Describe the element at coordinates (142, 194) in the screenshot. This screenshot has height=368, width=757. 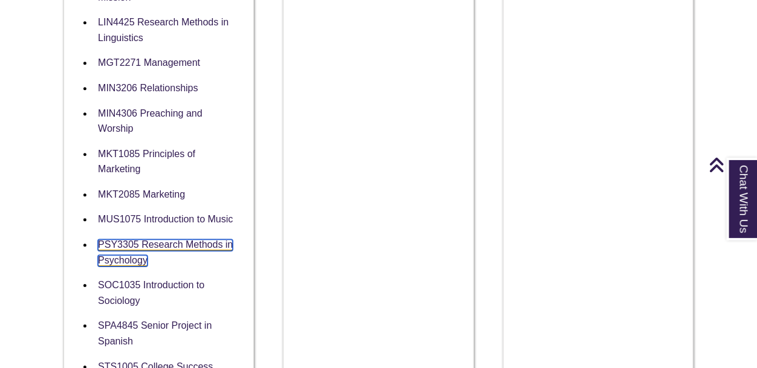
I see `a: MKT2085 Marketing` at that location.